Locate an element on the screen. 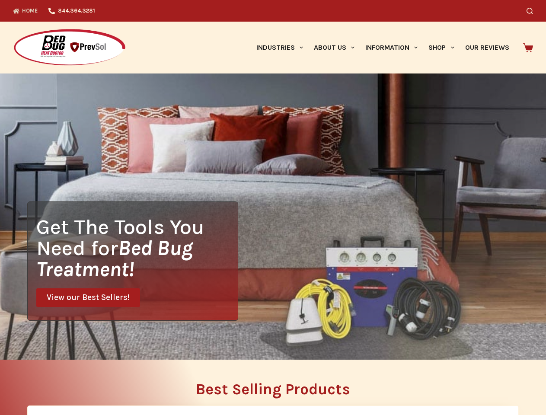 The image size is (546, 415). nav: Primary is located at coordinates (383, 48).